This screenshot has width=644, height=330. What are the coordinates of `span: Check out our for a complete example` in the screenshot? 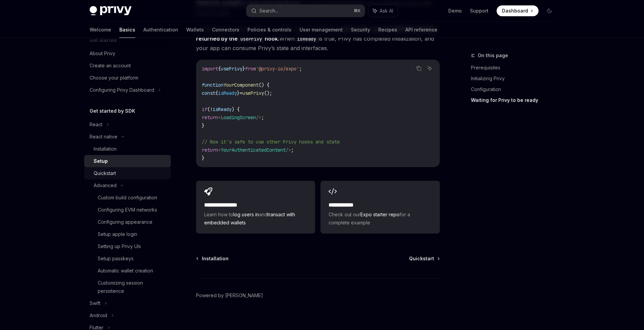 It's located at (380, 219).